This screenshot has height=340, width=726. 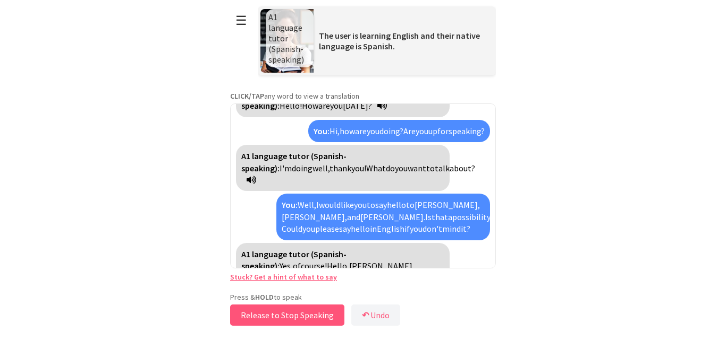 I want to click on span: want, so click(x=416, y=168).